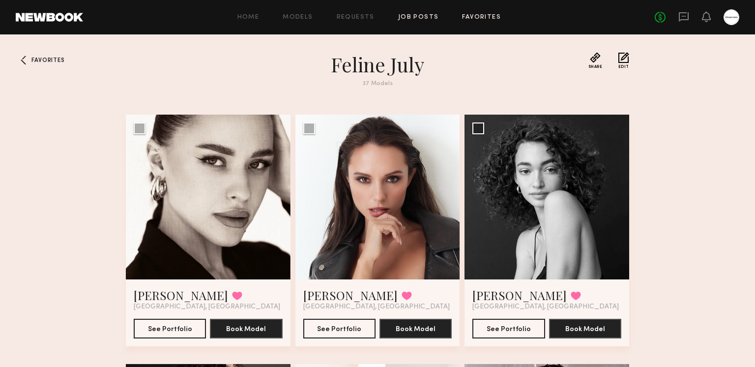 The image size is (755, 367). I want to click on span: Share, so click(596, 67).